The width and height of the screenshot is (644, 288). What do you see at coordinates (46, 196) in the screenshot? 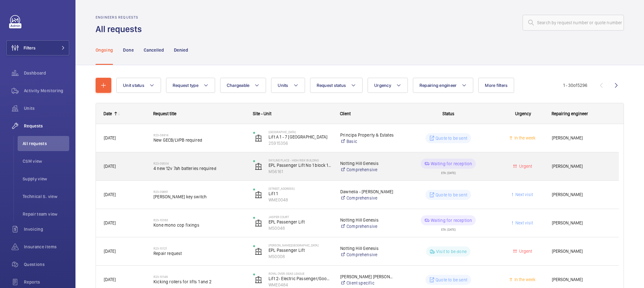
I see `span: Technical S. view` at bounding box center [46, 196].